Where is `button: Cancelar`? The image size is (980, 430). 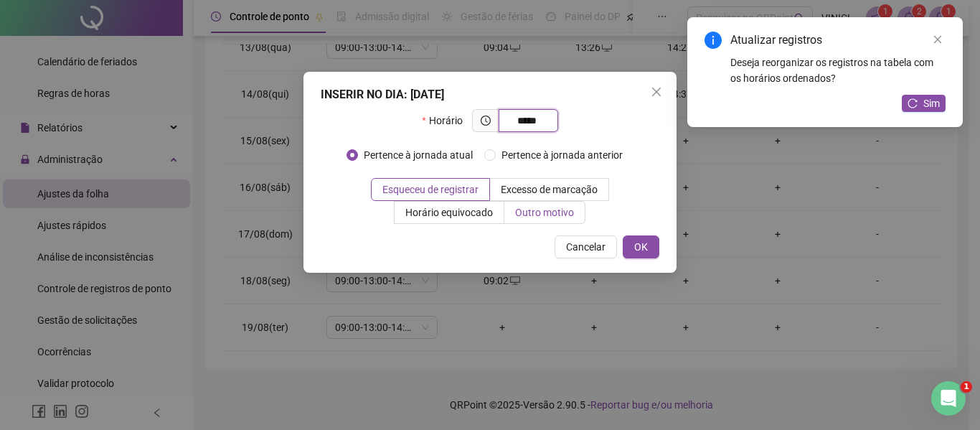
button: Cancelar is located at coordinates (586, 247).